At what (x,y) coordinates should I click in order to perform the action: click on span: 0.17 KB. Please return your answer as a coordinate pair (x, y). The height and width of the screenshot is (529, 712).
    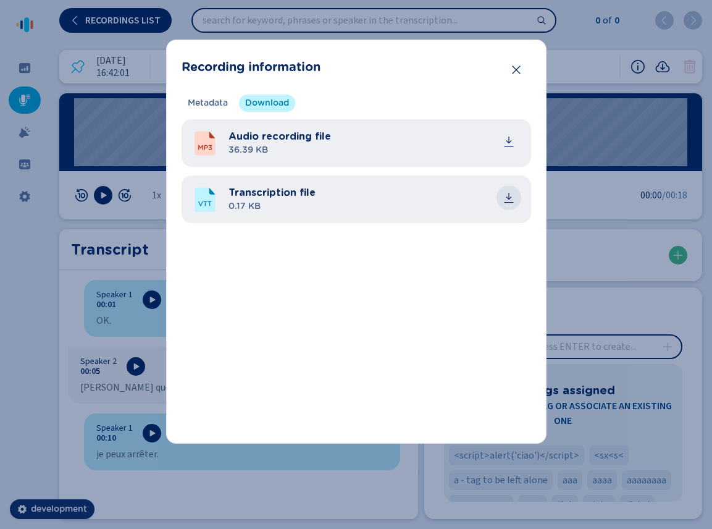
    Looking at the image, I should click on (272, 206).